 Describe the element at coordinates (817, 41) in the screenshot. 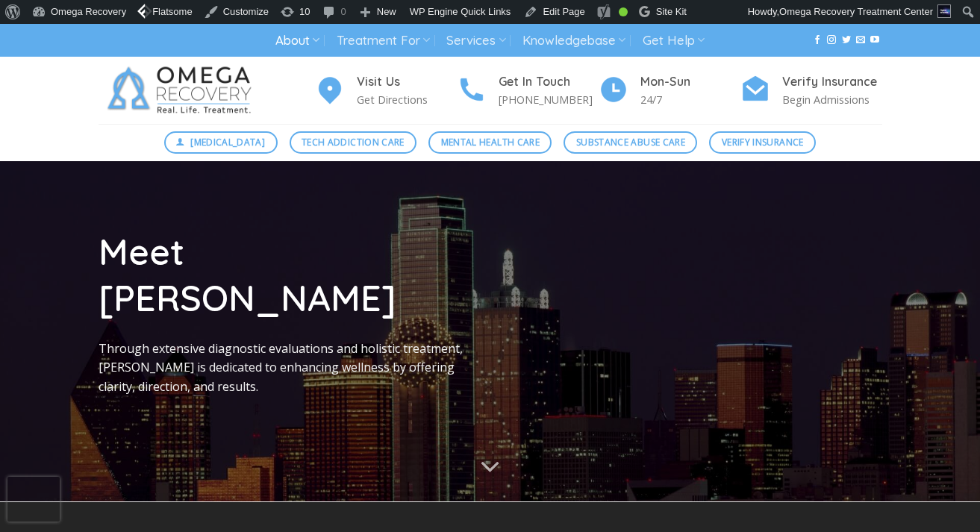

I see `a: Follow on Facebook` at that location.